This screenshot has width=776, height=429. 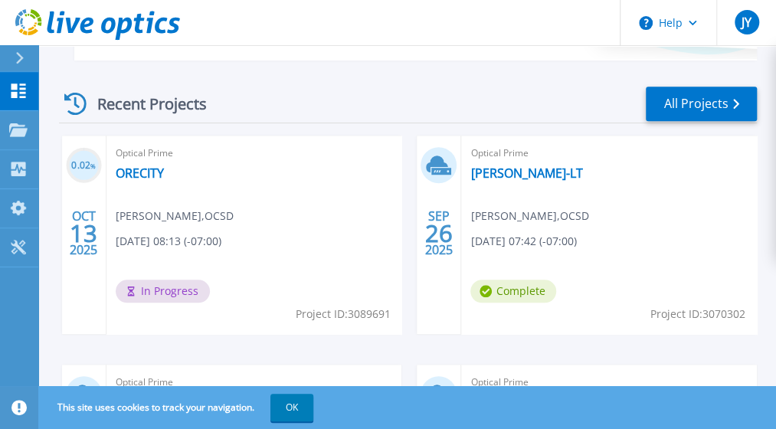 I want to click on div: Recent Projects, so click(x=143, y=103).